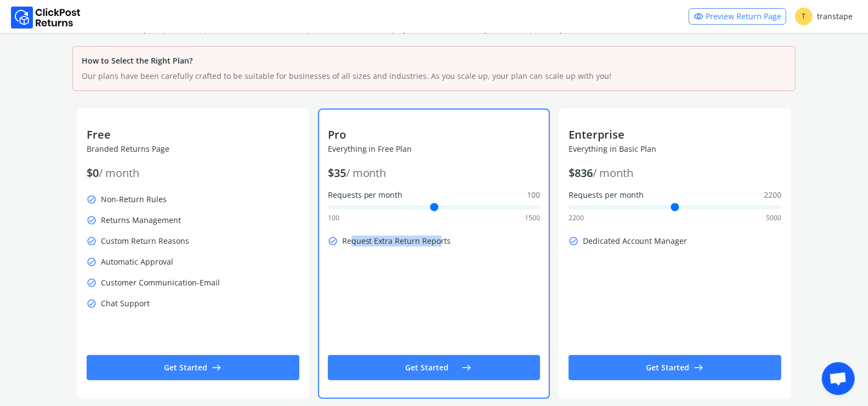 The width and height of the screenshot is (868, 406). What do you see at coordinates (434, 61) in the screenshot?
I see `div: How to Select the Right Plan?` at bounding box center [434, 61].